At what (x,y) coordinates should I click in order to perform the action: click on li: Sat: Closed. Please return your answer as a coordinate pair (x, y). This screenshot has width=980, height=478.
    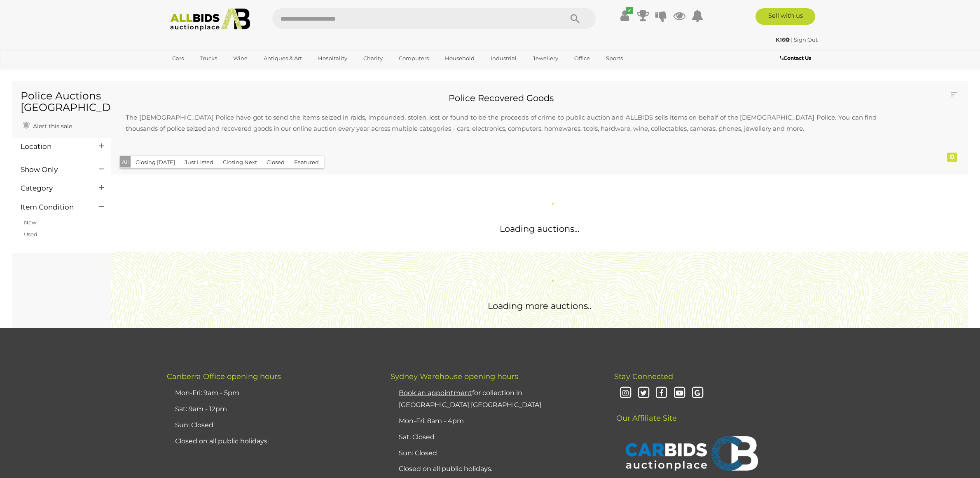
    Looking at the image, I should click on (495, 437).